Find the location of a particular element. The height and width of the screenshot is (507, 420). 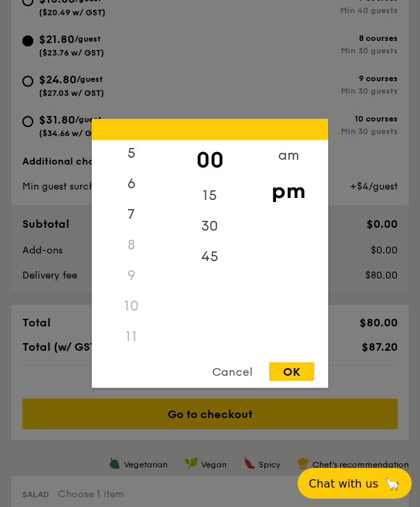

div: OK is located at coordinates (291, 372).